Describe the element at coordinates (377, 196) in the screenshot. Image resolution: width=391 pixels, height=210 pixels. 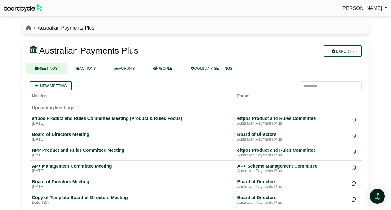
I see `div: Open Intercom Messenger` at that location.